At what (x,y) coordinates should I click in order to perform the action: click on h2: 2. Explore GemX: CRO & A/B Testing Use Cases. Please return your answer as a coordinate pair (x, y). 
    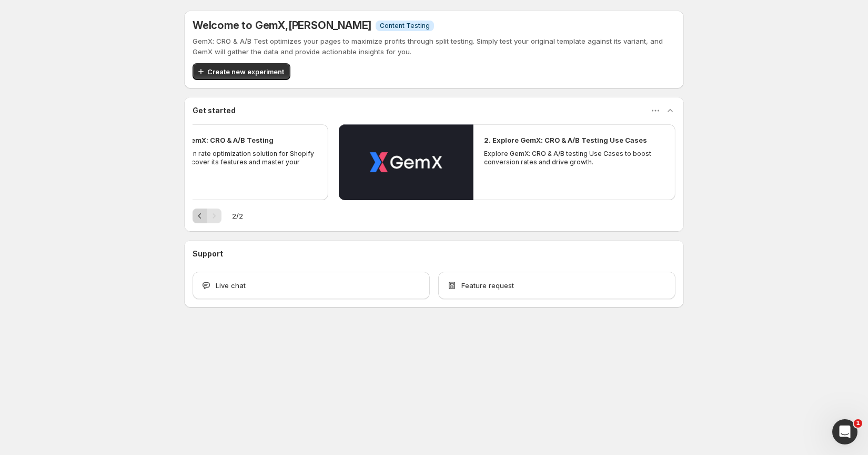
    Looking at the image, I should click on (565, 140).